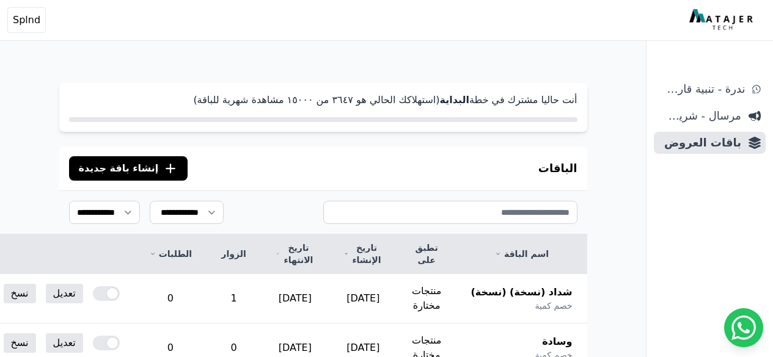  What do you see at coordinates (700, 143) in the screenshot?
I see `span: باقات العروض` at bounding box center [700, 143].